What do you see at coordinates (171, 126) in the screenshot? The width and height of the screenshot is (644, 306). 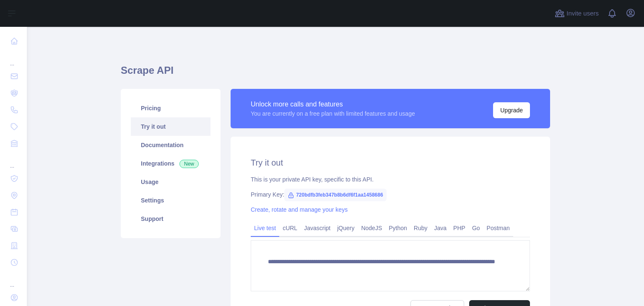 I see `a: Try it out` at bounding box center [171, 126].